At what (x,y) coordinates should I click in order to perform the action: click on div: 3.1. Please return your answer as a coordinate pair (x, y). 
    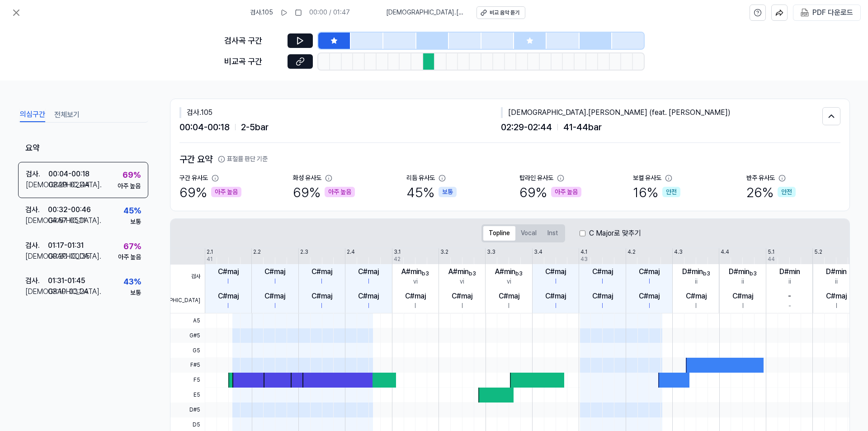
    Looking at the image, I should click on (397, 252).